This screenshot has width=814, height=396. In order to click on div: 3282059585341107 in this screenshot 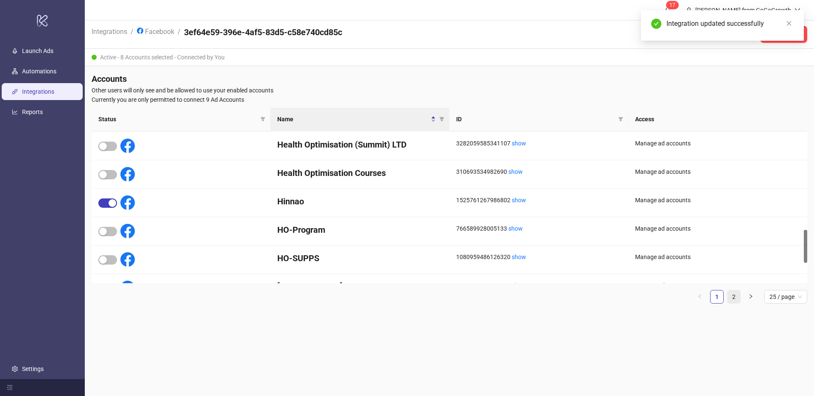, I will do `click(539, 143)`.